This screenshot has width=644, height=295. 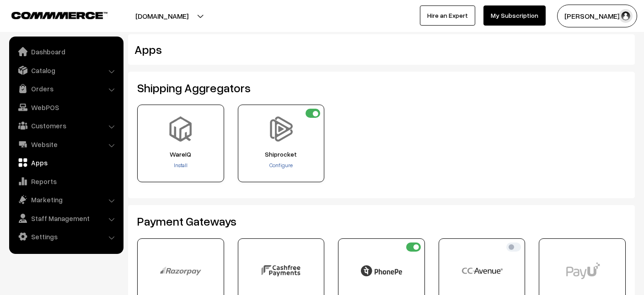 I want to click on img: COMMMERCE, so click(x=60, y=15).